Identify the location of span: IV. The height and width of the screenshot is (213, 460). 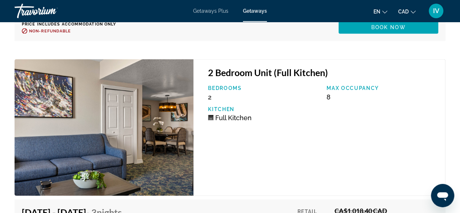
(436, 11).